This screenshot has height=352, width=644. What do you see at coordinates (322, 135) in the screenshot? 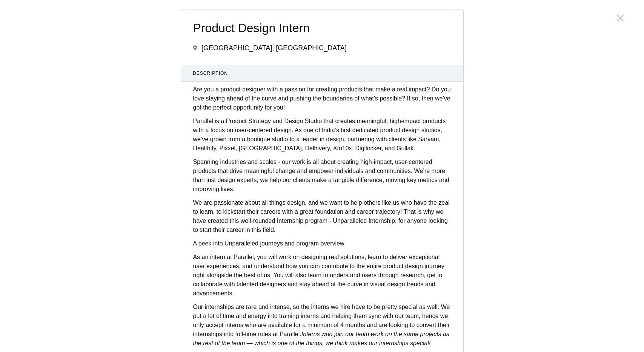
I see `p: Parallel is a Product Strategy and Design Studio that creates meaningful, high-impact products wi...` at bounding box center [322, 135].